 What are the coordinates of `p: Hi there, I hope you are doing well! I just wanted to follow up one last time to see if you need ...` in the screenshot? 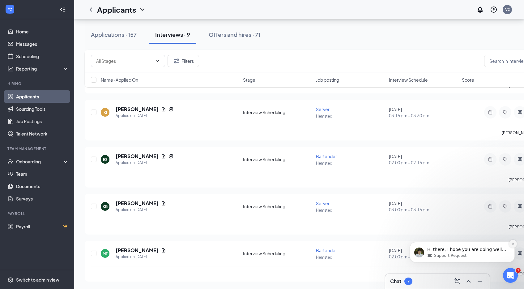 It's located at (67, 47).